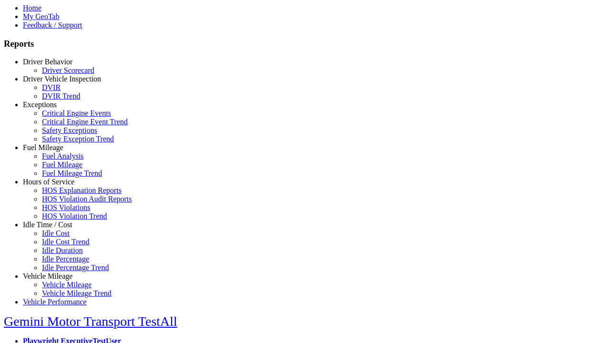 The width and height of the screenshot is (610, 343). What do you see at coordinates (62, 79) in the screenshot?
I see `a: Driver Vehicle Inspection` at bounding box center [62, 79].